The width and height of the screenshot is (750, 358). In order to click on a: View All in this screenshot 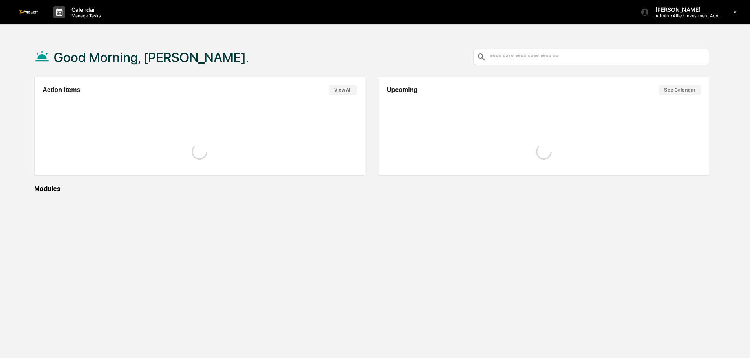, I will do `click(343, 90)`.